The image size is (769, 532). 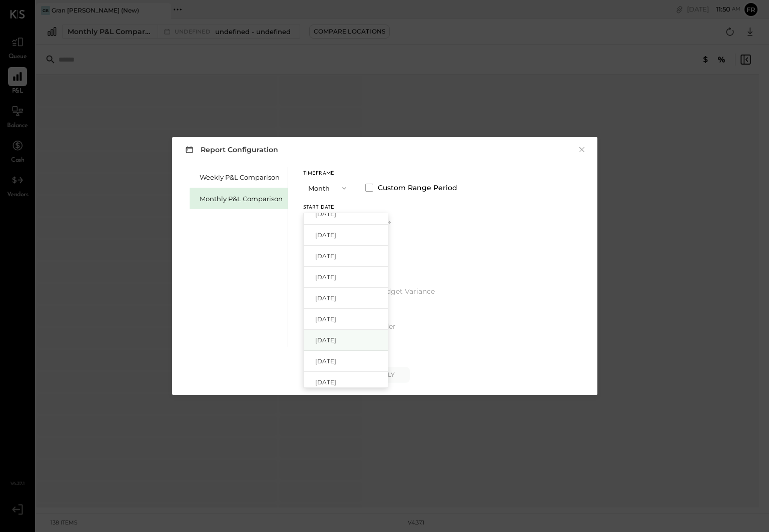 What do you see at coordinates (328, 188) in the screenshot?
I see `button: Month` at bounding box center [328, 188].